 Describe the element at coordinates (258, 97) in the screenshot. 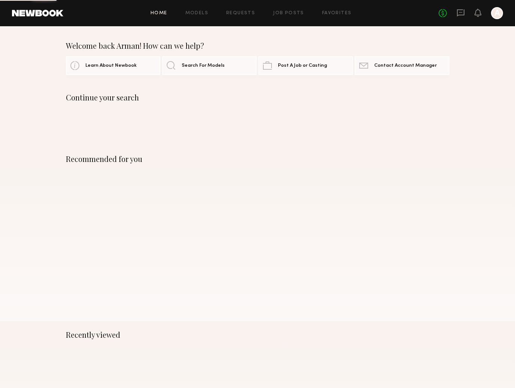

I see `div: Continue your search` at that location.